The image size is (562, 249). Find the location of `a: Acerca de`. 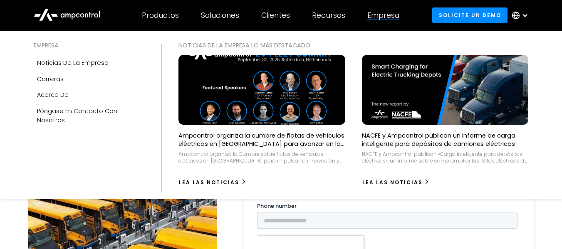

a: Acerca de is located at coordinates (89, 95).